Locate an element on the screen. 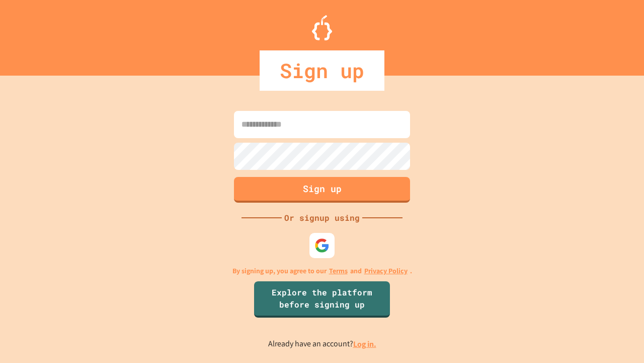 The image size is (644, 363). img: Logo.svg is located at coordinates (322, 27).